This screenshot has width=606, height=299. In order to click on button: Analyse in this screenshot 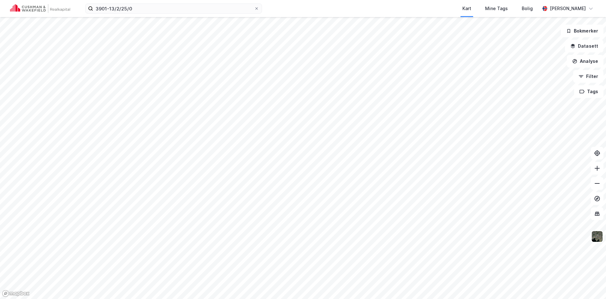, I will do `click(585, 61)`.